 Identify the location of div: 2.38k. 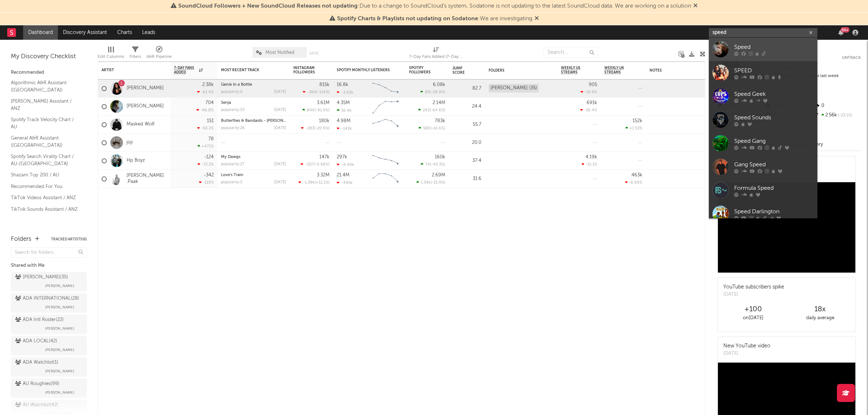
(208, 85).